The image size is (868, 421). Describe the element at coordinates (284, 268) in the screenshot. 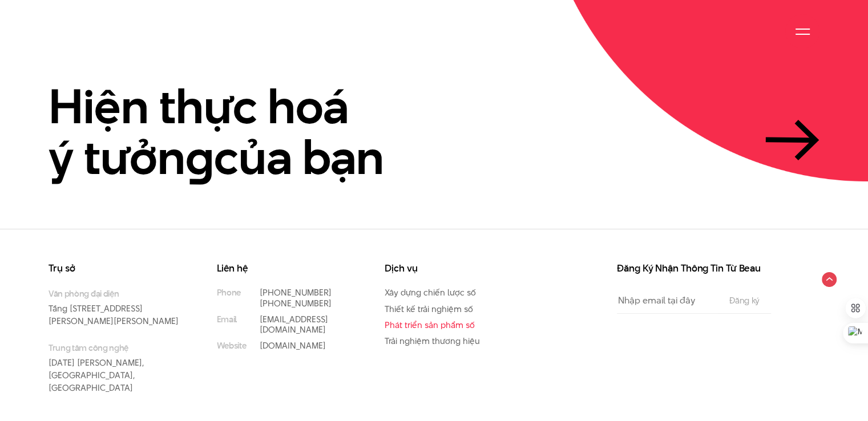

I see `h3: Liên hệ` at that location.